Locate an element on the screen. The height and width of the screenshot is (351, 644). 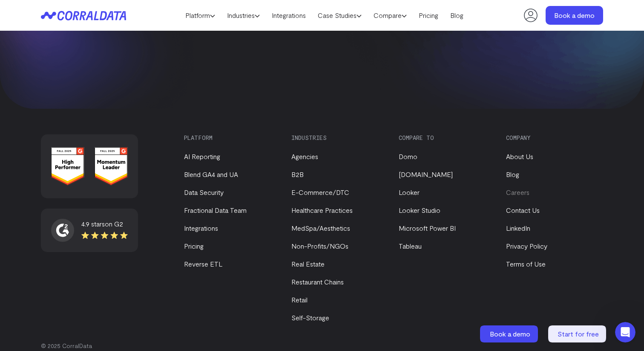
a: Terms of Use is located at coordinates (526, 263).